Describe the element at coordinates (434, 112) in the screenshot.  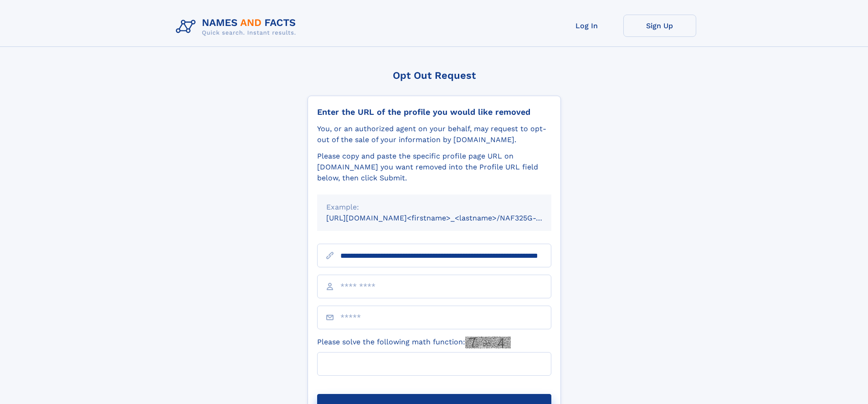
I see `div: Enter the URL of the profile you would like removed` at that location.